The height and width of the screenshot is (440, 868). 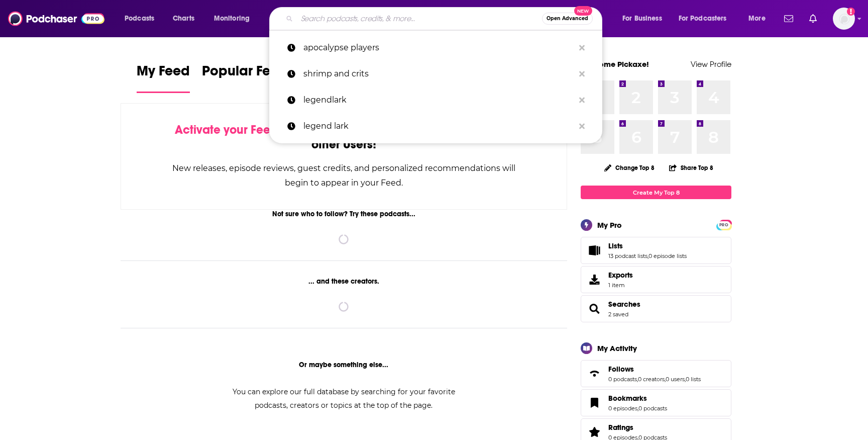 What do you see at coordinates (617, 348) in the screenshot?
I see `div: My Activity` at bounding box center [617, 348].